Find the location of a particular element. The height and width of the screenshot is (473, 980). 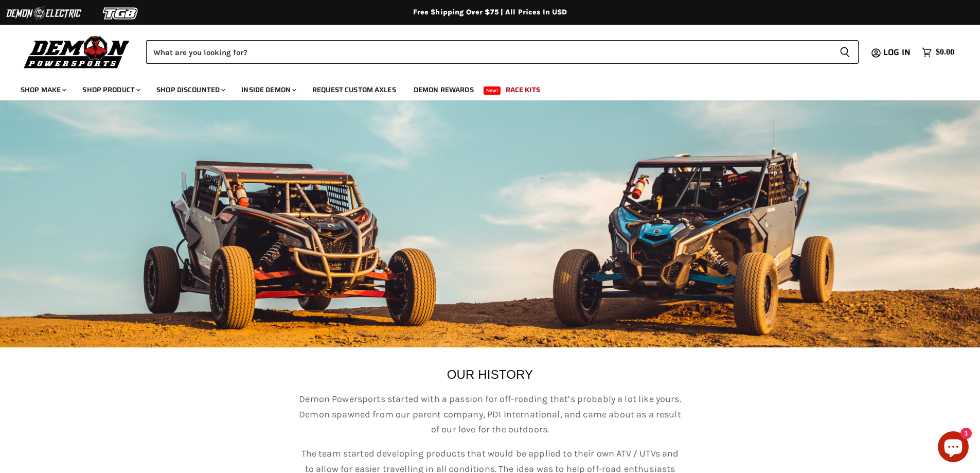

a: Request Custom Axles is located at coordinates (354, 89).